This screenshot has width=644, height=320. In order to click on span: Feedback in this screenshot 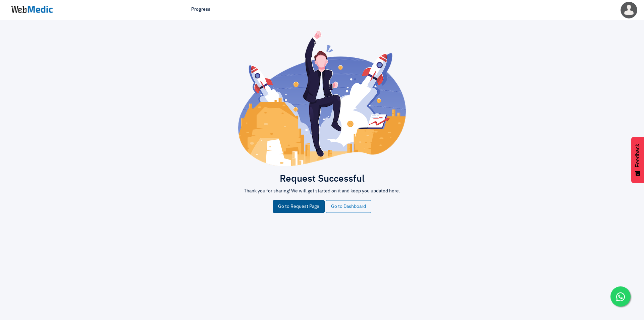, I will do `click(638, 156)`.